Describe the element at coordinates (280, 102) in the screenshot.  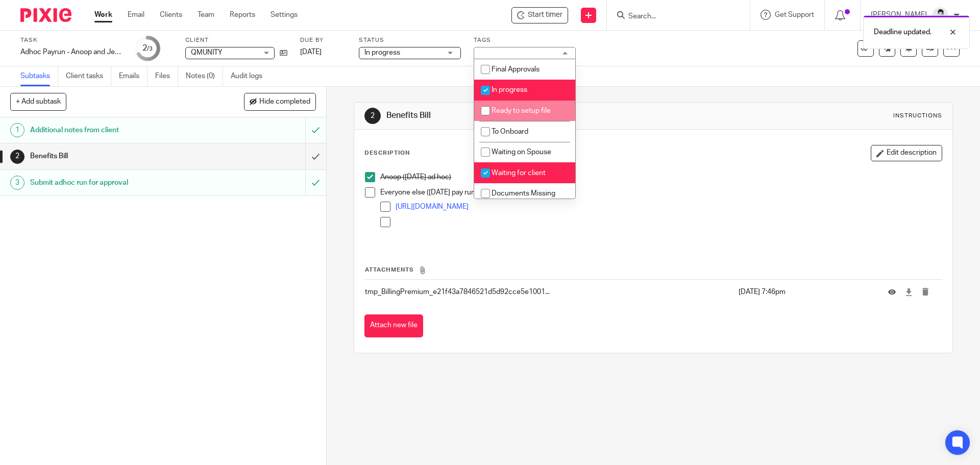
I see `button: Hide completed` at that location.